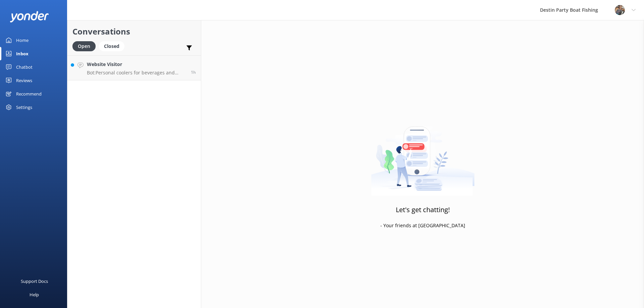 This screenshot has width=644, height=308. What do you see at coordinates (113, 46) in the screenshot?
I see `a: Closed` at bounding box center [113, 46].